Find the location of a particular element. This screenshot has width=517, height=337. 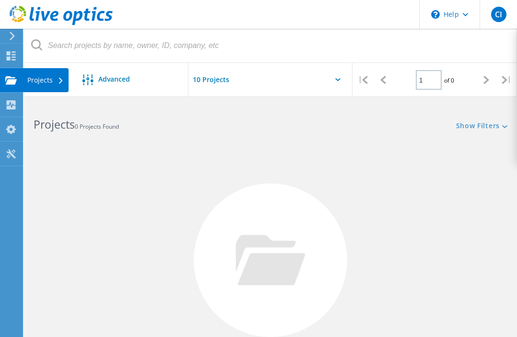

span: Advanced is located at coordinates (114, 79).